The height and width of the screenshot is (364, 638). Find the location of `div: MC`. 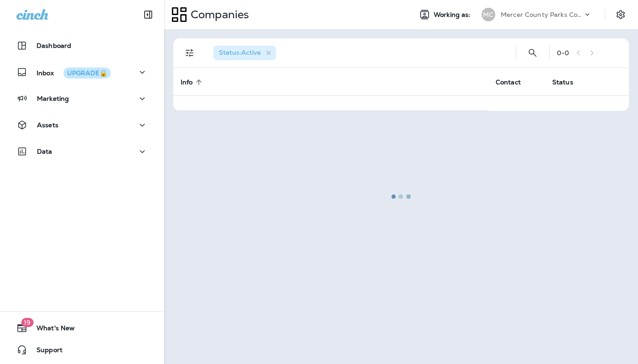

div: MC is located at coordinates (489, 14).